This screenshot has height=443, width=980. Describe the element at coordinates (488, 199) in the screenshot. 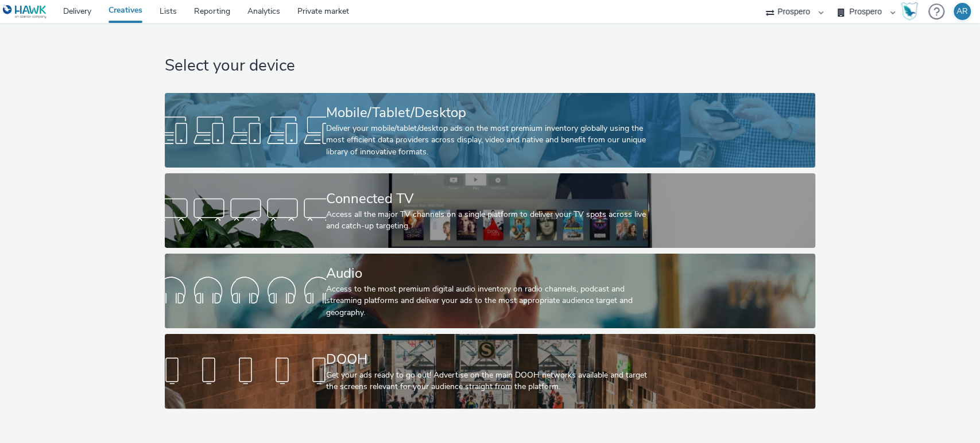

I see `div: Connected TV` at that location.